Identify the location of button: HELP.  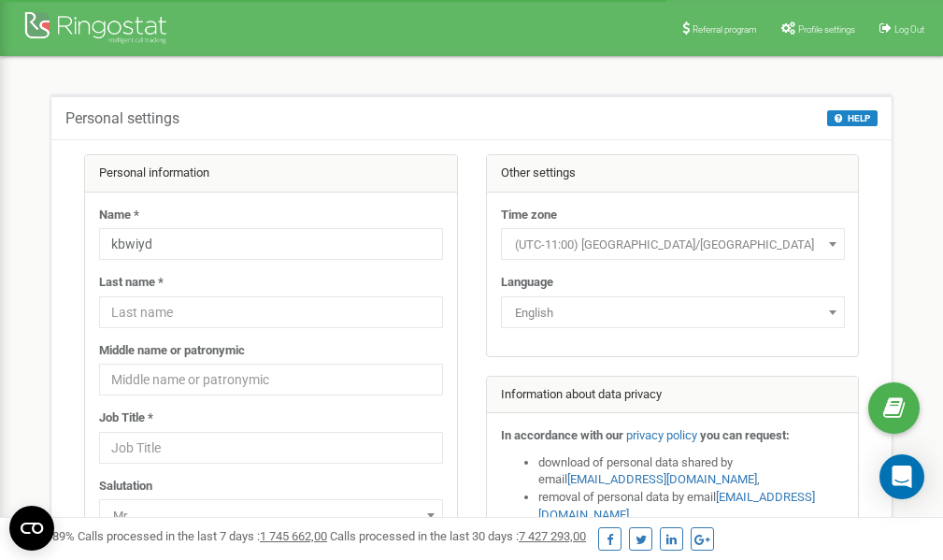
(853, 118).